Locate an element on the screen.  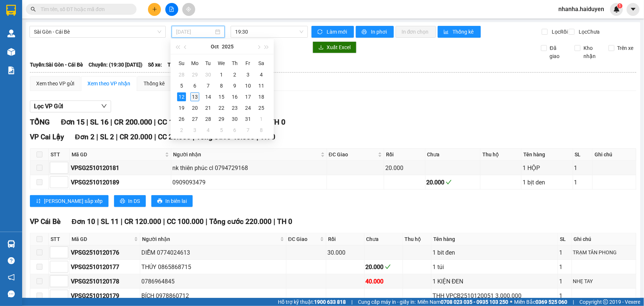
div: 1 bịt den is located at coordinates (547, 182).